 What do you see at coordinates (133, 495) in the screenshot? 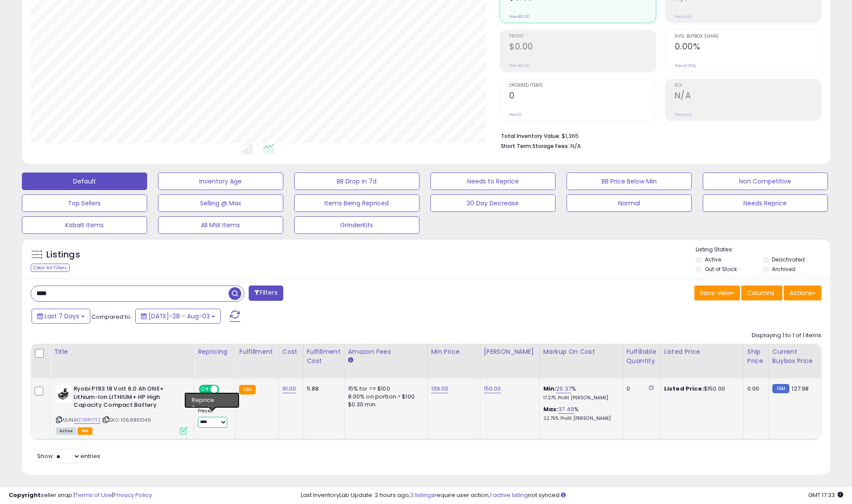
I see `a: Privacy Policy` at bounding box center [133, 495].